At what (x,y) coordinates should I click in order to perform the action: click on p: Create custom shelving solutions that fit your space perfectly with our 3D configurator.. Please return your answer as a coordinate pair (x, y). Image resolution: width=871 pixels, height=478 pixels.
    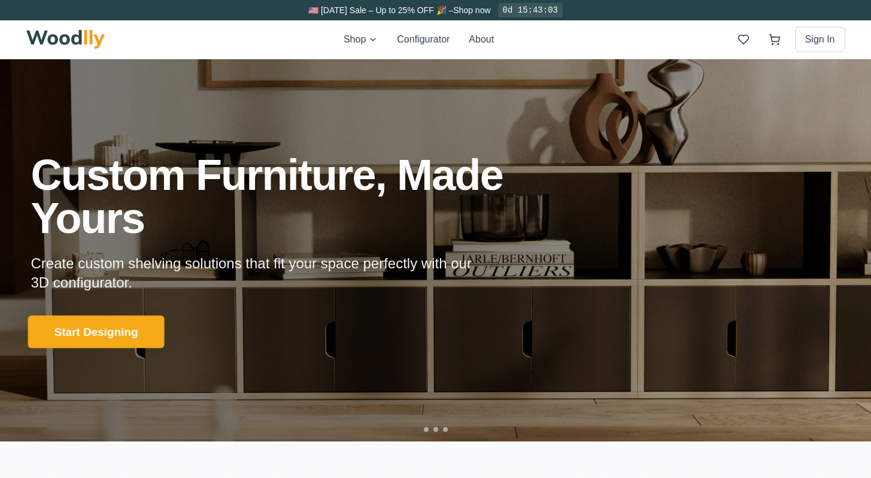
    Looking at the image, I should click on (261, 273).